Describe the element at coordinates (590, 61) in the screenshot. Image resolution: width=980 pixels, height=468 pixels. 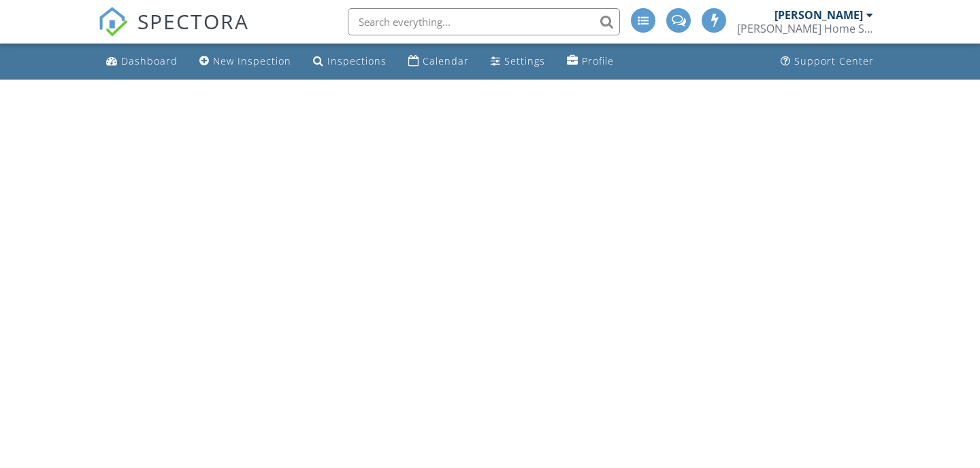
I see `a: Profile` at that location.